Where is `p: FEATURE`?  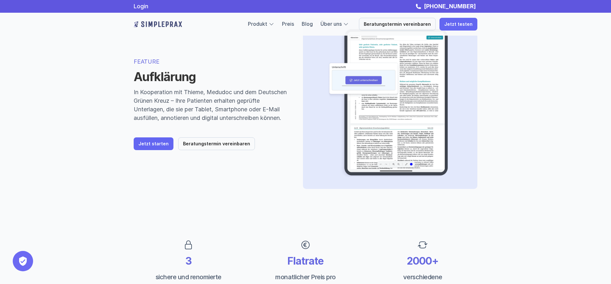 p: FEATURE is located at coordinates (211, 61).